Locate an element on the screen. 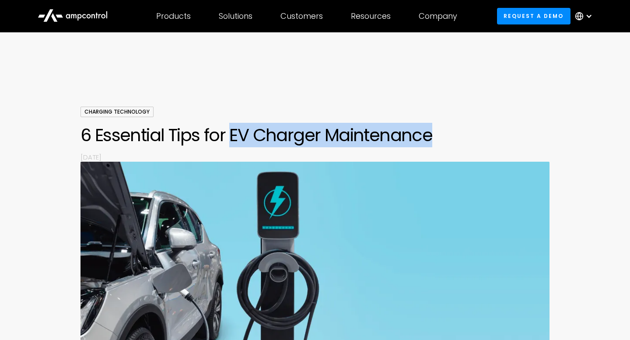 This screenshot has height=340, width=630. div: Solutions is located at coordinates (235, 16).